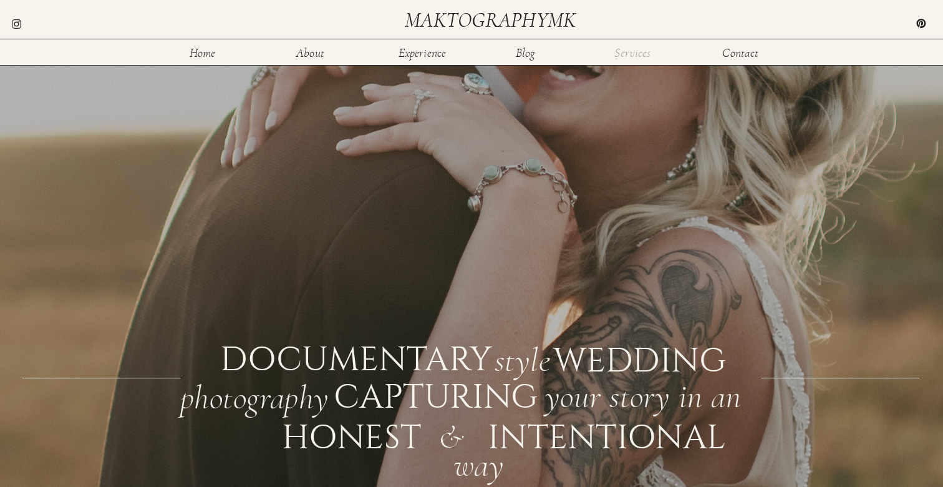 This screenshot has width=943, height=487. What do you see at coordinates (740, 52) in the screenshot?
I see `nav: Contact` at bounding box center [740, 52].